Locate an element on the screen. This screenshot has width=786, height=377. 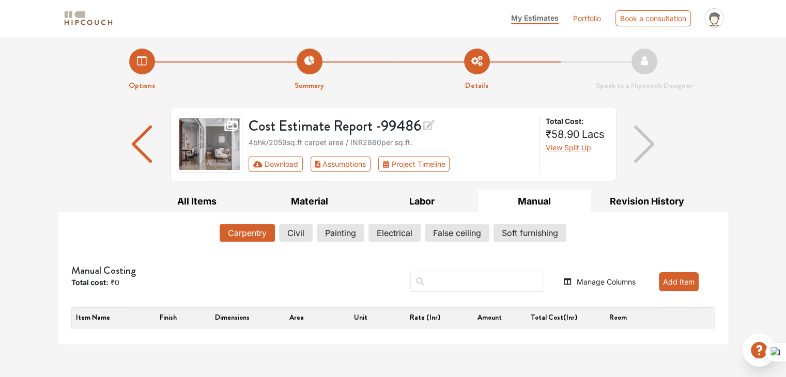
img: arrow left is located at coordinates (142, 144).